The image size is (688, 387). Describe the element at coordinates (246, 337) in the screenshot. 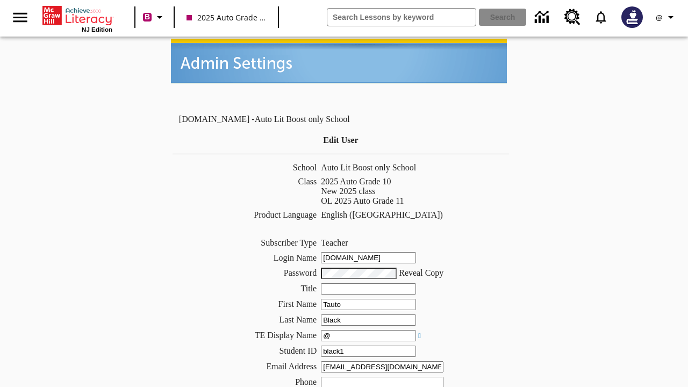

I see `td: TE Display Name` at that location.